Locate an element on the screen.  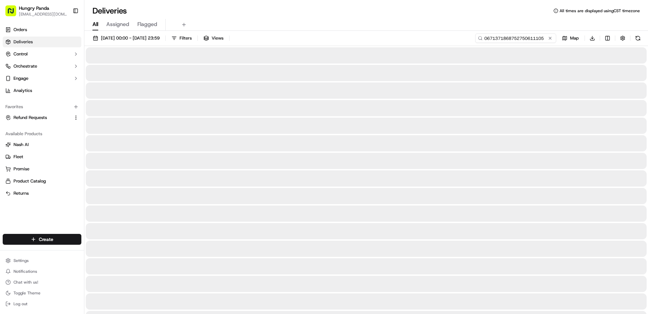
span: Log out is located at coordinates (20, 303).